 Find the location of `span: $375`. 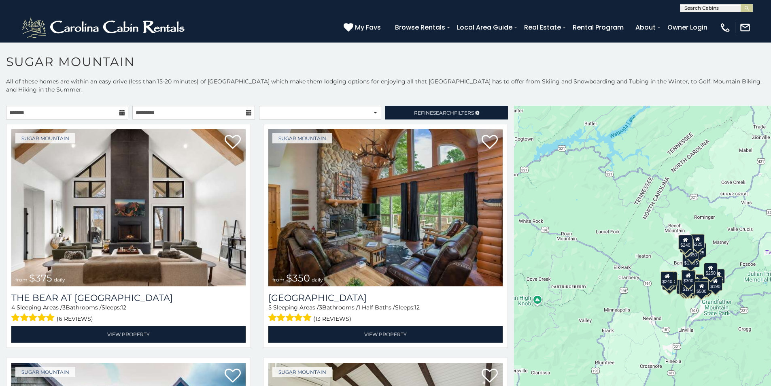

span: $375 is located at coordinates (40, 278).